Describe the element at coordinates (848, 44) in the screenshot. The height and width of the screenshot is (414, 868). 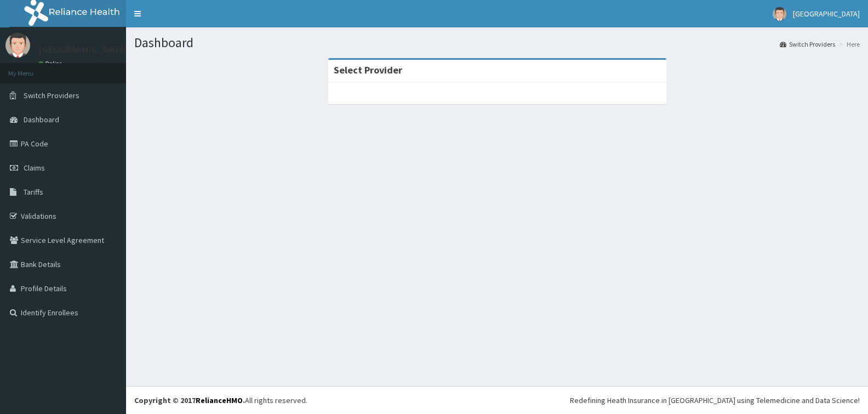
I see `li: Here` at that location.